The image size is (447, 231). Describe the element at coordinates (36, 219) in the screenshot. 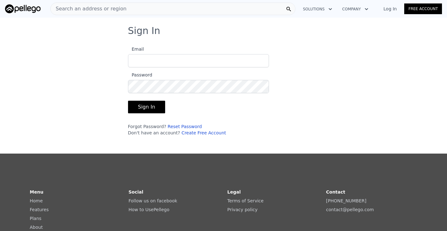

I see `a: Plans` at that location.